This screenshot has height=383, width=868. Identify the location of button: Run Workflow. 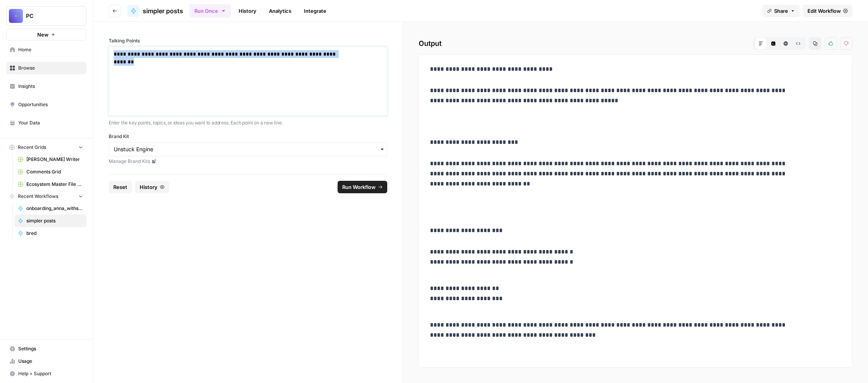
(363, 187).